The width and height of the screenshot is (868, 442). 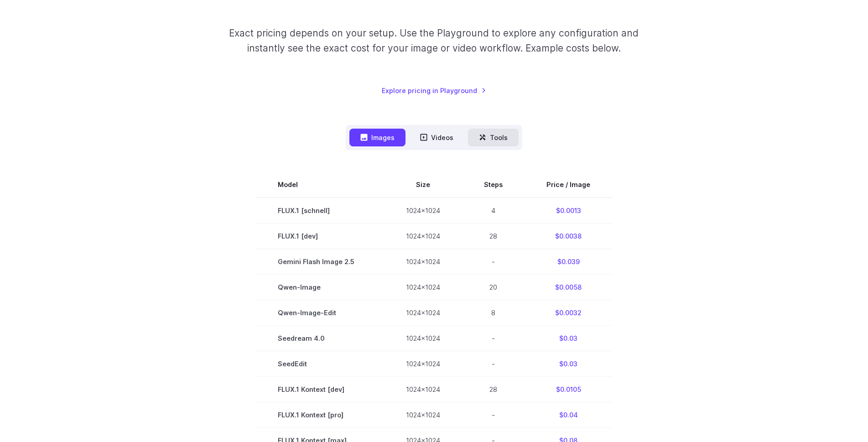 What do you see at coordinates (568, 236) in the screenshot?
I see `td: $0.0038` at bounding box center [568, 236].